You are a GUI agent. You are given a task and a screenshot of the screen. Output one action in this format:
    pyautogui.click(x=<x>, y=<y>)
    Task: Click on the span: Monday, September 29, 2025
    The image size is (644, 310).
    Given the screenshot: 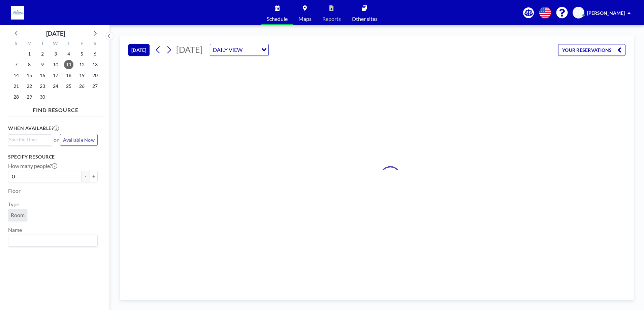 What is the action you would take?
    pyautogui.click(x=29, y=97)
    